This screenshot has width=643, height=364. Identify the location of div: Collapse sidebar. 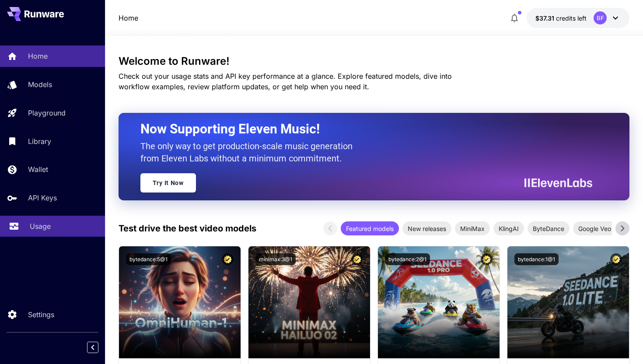
(100, 347).